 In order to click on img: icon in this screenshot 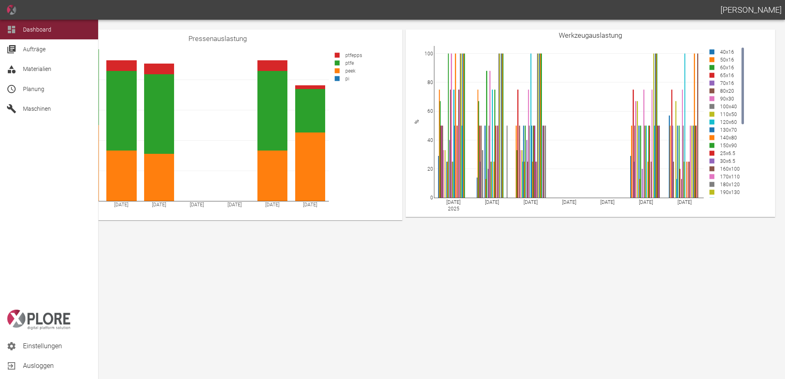, I will do `click(11, 10)`.